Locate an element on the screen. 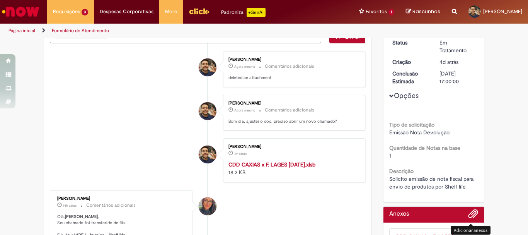 The height and width of the screenshot is (235, 528). span: Solicito emissão de nota fiscal para envio de produtos por Shelf life is located at coordinates (432, 183).